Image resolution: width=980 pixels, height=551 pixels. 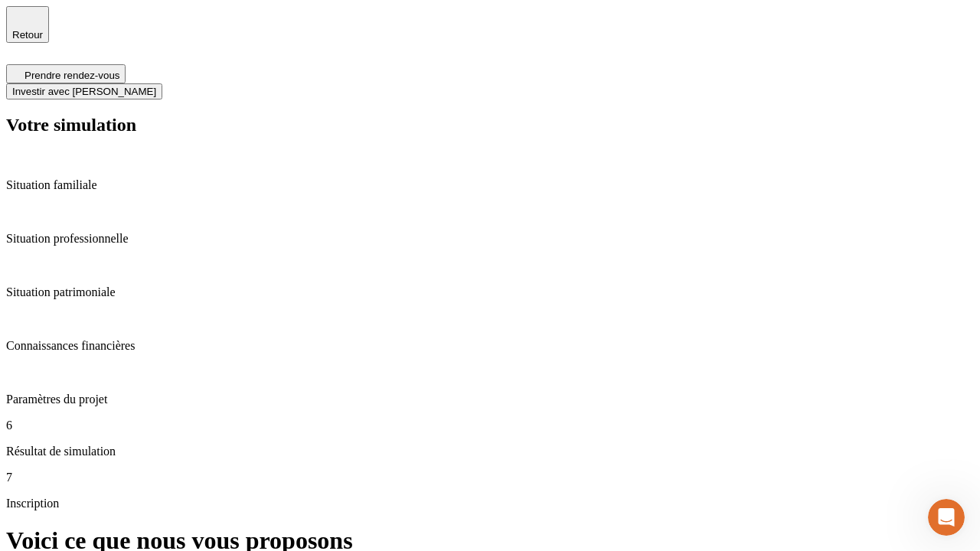 What do you see at coordinates (27, 25) in the screenshot?
I see `button: Retour` at bounding box center [27, 25].